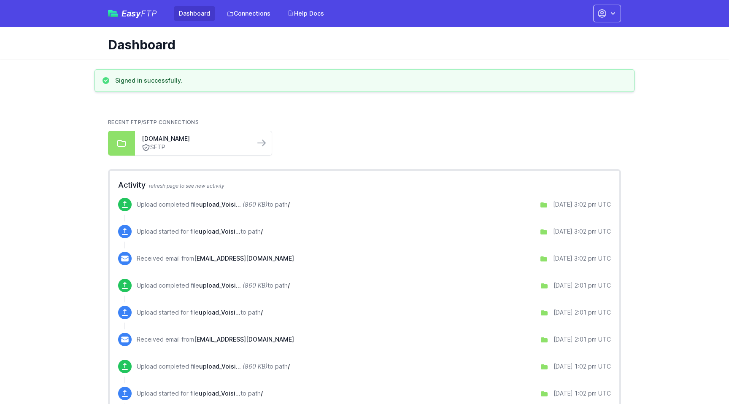  Describe the element at coordinates (361, 45) in the screenshot. I see `h1: Dashboard` at that location.